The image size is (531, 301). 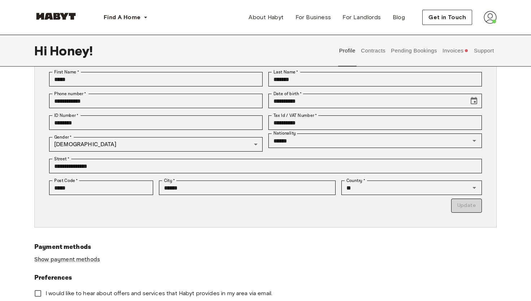 I want to click on a: Show payment methods, so click(x=67, y=259).